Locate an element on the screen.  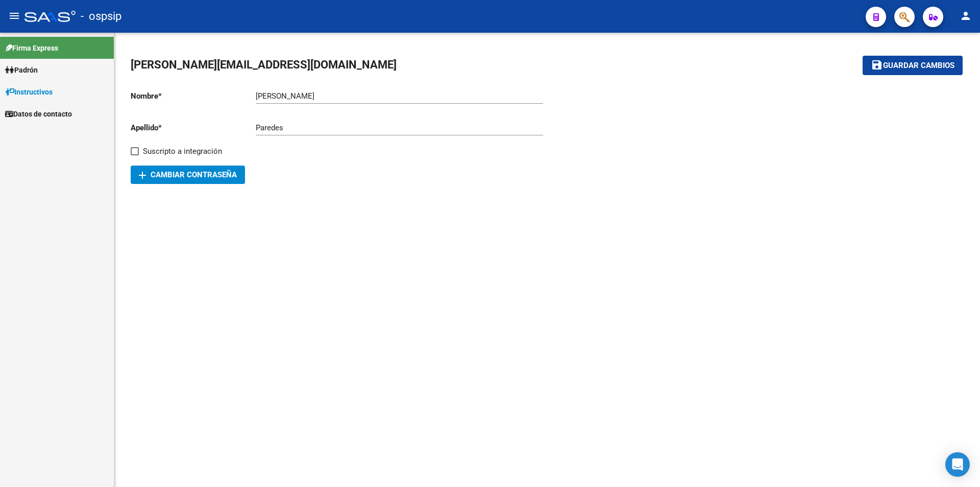
mat-icon: add is located at coordinates (142, 175).